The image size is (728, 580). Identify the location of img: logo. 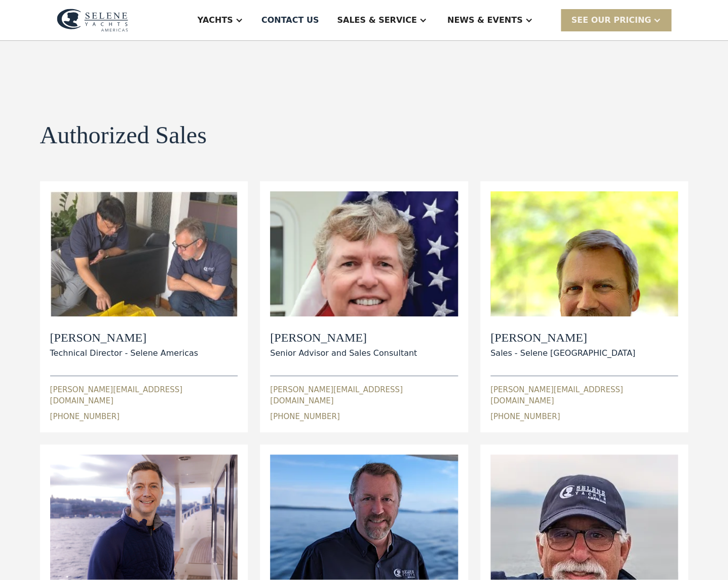
(92, 21).